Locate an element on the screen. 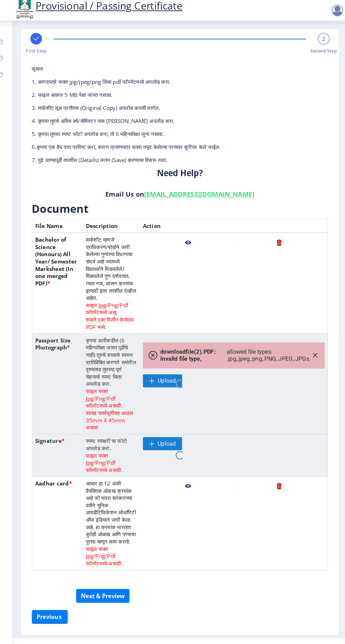 This screenshot has height=644, width=345. span: एका विलीन केलेल्या PDF मध्ये. is located at coordinates (115, 321).